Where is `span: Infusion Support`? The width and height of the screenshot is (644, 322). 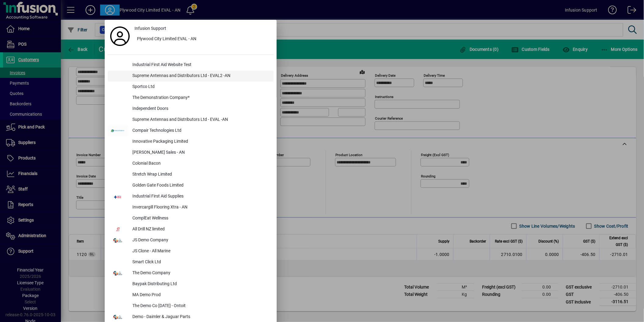
span: Infusion Support is located at coordinates (151, 28).